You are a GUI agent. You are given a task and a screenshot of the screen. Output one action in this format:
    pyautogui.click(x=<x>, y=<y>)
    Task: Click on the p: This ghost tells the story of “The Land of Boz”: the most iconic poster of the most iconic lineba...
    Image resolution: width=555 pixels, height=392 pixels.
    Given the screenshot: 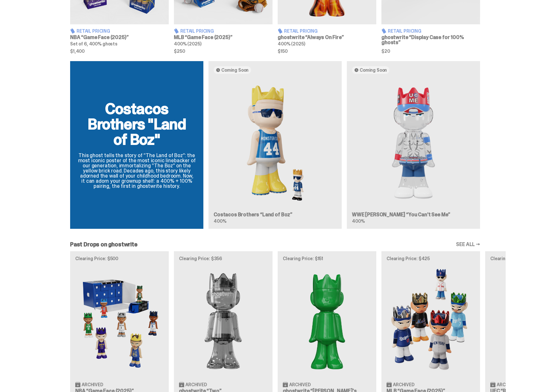 What is the action you would take?
    pyautogui.click(x=137, y=171)
    